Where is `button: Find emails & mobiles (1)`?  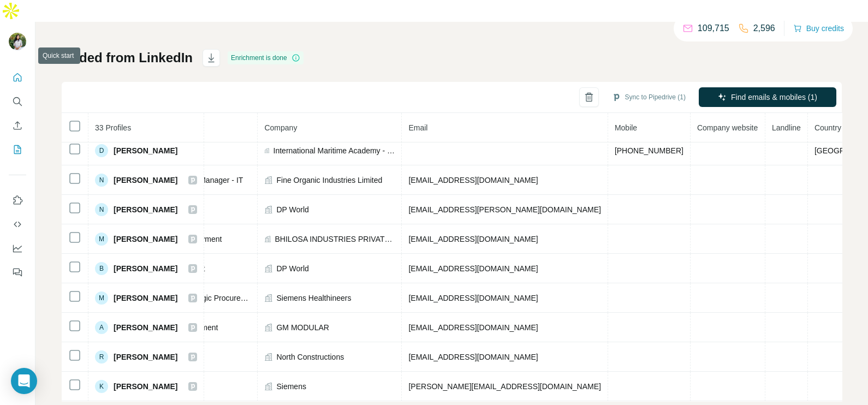 button: Find emails & mobiles (1) is located at coordinates (767, 97).